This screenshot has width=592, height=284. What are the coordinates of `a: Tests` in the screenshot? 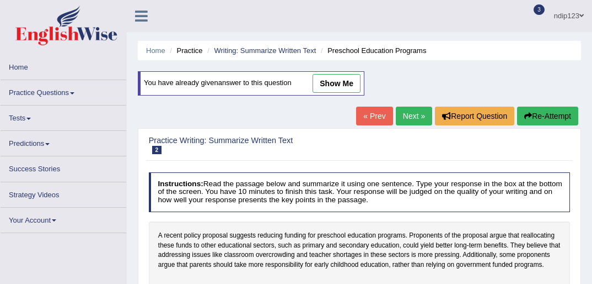 It's located at (63, 116).